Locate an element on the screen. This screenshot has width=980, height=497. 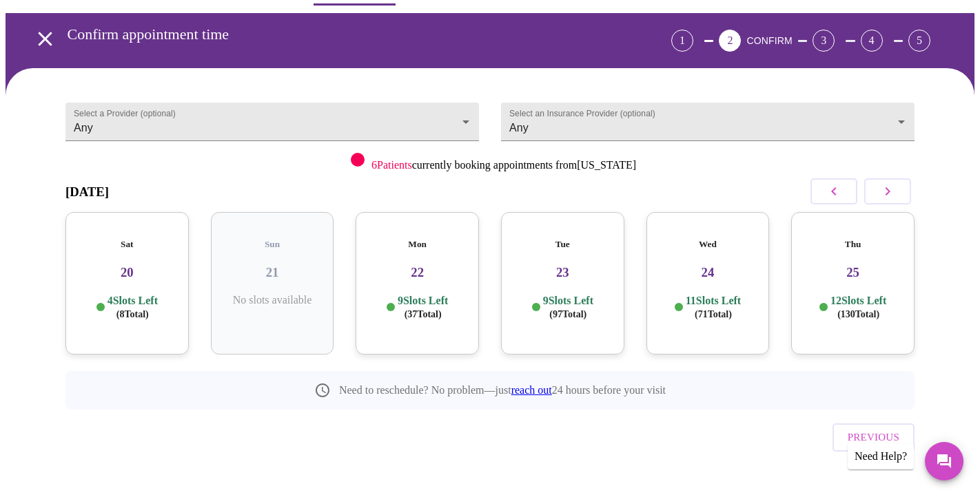
span: CONFIRM is located at coordinates (769, 40).